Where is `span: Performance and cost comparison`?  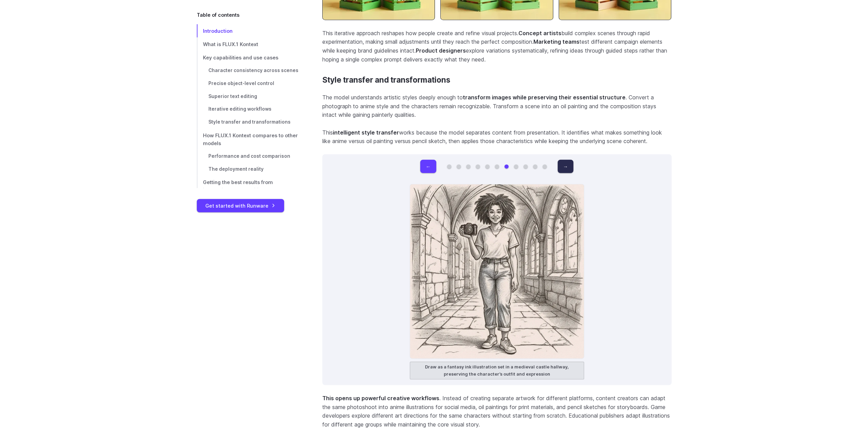 span: Performance and cost comparison is located at coordinates (250, 156).